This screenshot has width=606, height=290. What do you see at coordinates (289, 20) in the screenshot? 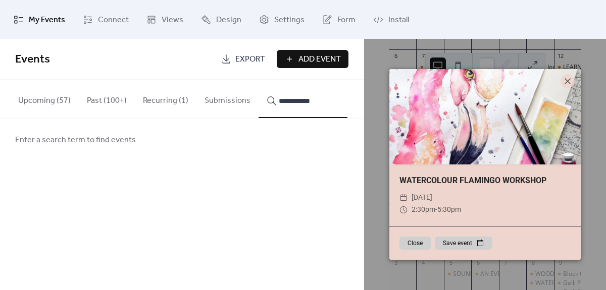
I see `span: Settings` at bounding box center [289, 20].